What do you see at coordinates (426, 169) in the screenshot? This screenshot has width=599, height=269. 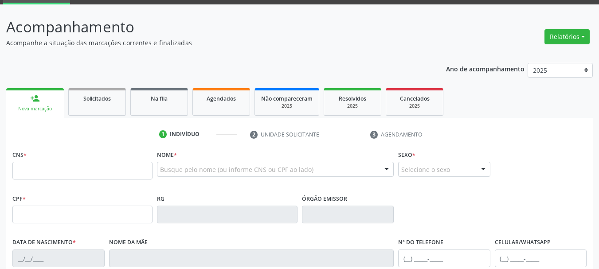 I see `span: Selecione o sexo` at bounding box center [426, 169].